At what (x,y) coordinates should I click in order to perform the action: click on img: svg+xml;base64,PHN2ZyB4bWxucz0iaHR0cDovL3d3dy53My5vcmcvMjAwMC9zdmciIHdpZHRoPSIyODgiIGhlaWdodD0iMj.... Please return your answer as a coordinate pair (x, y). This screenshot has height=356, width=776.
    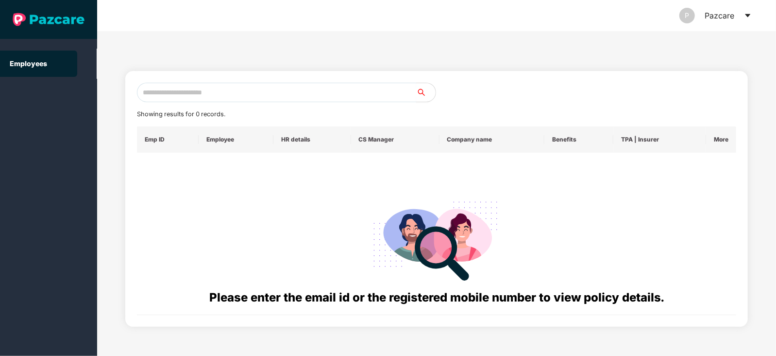
    Looking at the image, I should click on (437, 239).